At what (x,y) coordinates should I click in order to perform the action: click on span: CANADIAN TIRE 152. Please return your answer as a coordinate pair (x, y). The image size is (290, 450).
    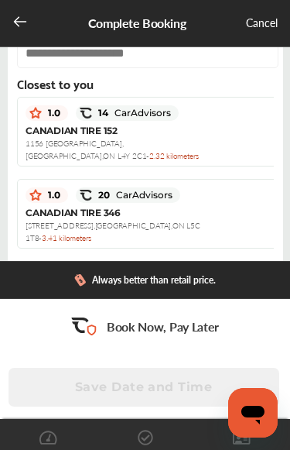
    Looking at the image, I should click on (71, 130).